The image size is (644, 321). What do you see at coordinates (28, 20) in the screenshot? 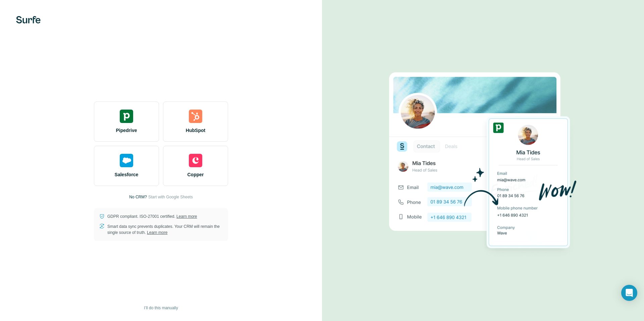
I see `img: Surfe's logo` at bounding box center [28, 20].